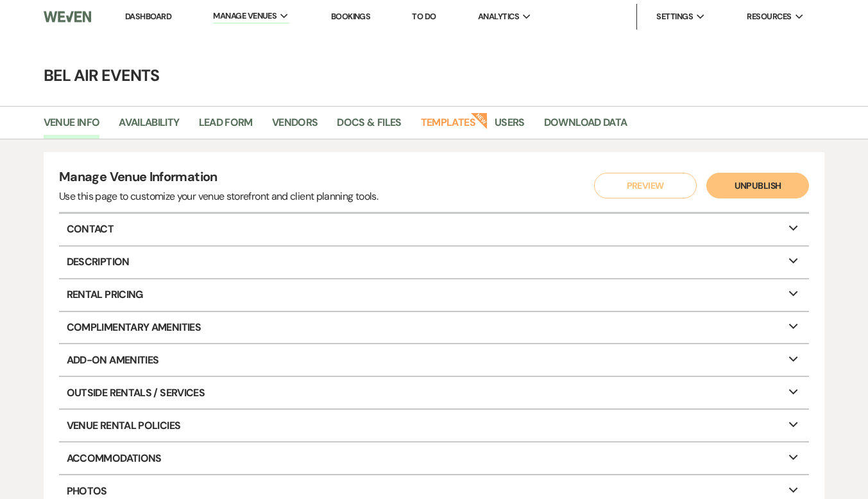 This screenshot has height=499, width=868. Describe the element at coordinates (218, 196) in the screenshot. I see `div: Use this page to customize your venue storefront and client planning tools.` at that location.